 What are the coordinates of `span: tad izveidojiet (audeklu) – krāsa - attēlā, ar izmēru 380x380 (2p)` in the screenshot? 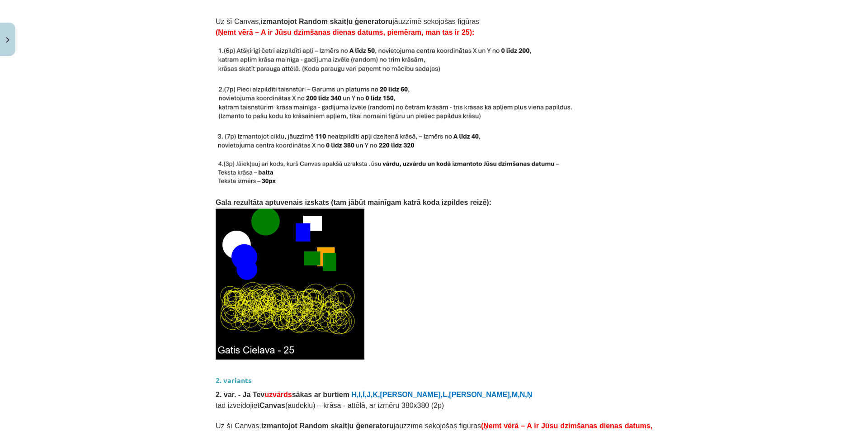 It's located at (330, 405).